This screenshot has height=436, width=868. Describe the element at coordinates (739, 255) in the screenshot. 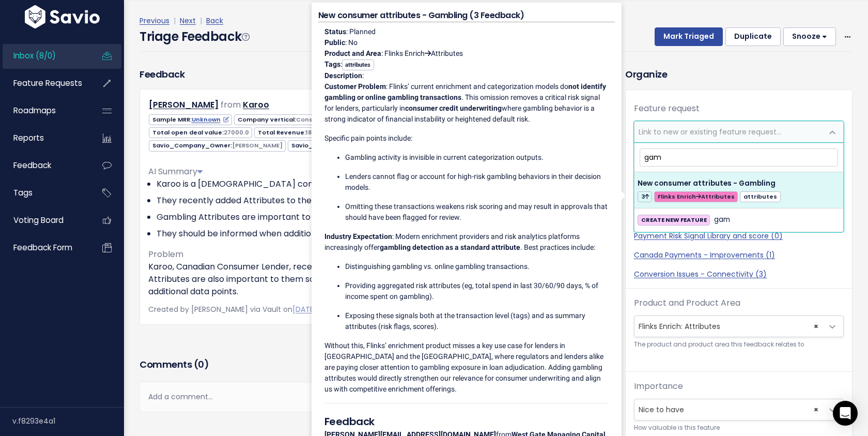

I see `a: Canada Payments - Improvements (1)` at that location.